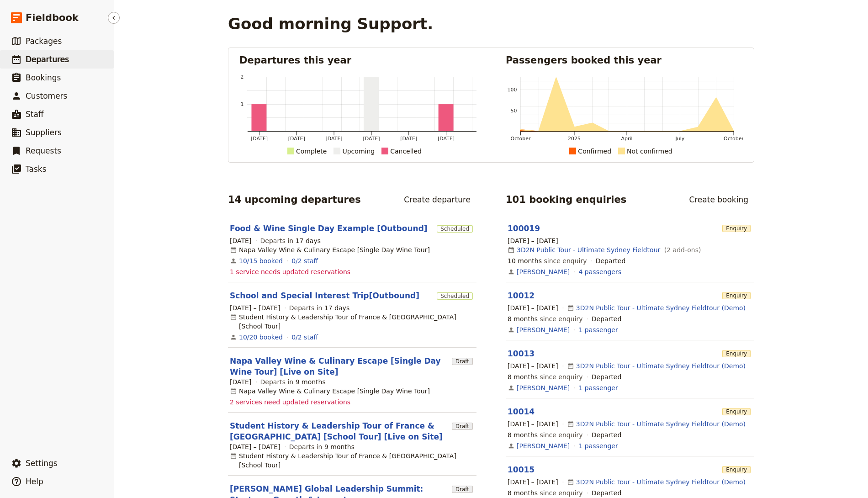 The image size is (868, 498). Describe the element at coordinates (305, 261) in the screenshot. I see `a: 0/2 staff` at that location.